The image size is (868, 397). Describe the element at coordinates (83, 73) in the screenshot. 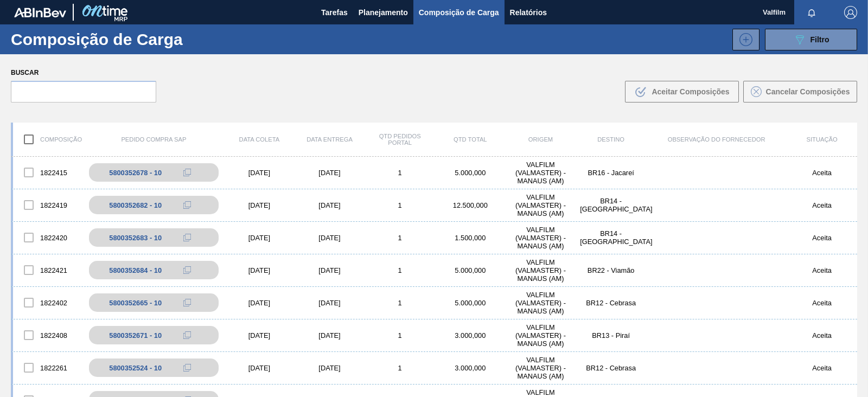

I see `label: Buscar` at that location.